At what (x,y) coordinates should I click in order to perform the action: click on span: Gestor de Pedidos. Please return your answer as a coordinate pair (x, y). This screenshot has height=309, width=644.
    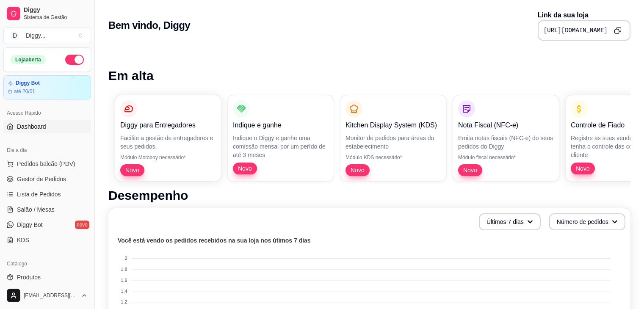
    Looking at the image, I should click on (42, 179).